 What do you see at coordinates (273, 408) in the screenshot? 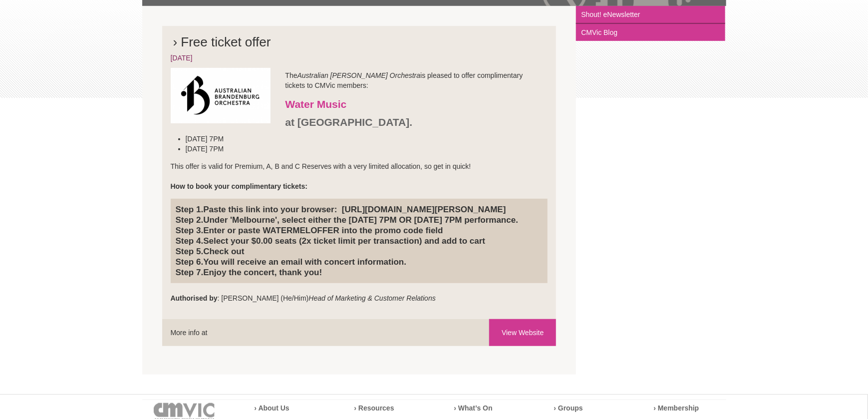
I see `a: › About Us` at bounding box center [273, 408].